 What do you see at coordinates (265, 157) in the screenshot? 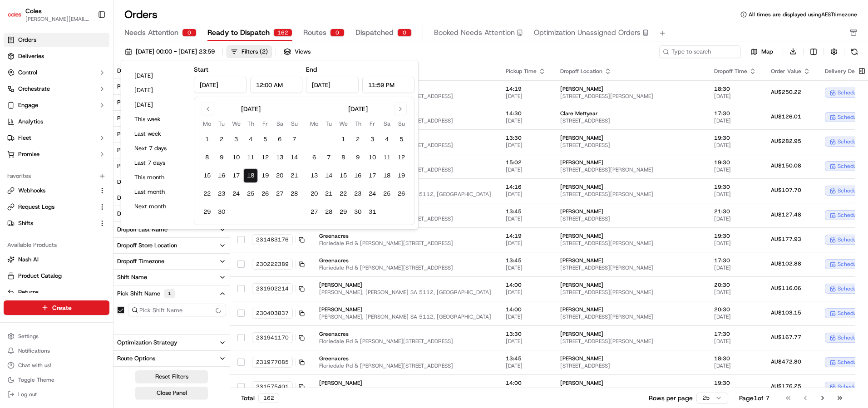
I see `button: 12` at bounding box center [265, 157].